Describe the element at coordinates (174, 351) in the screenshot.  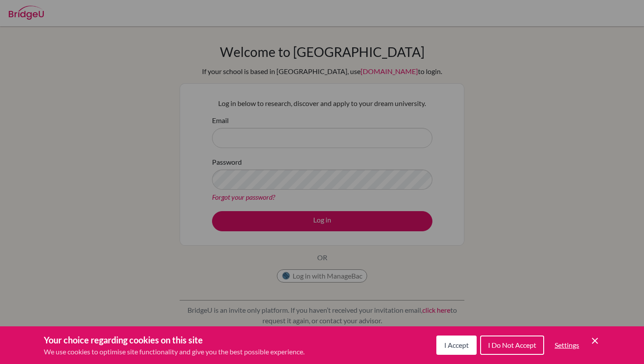
I see `p: We use cookies to optimise site functionality and give you the best possible experience.` at that location.